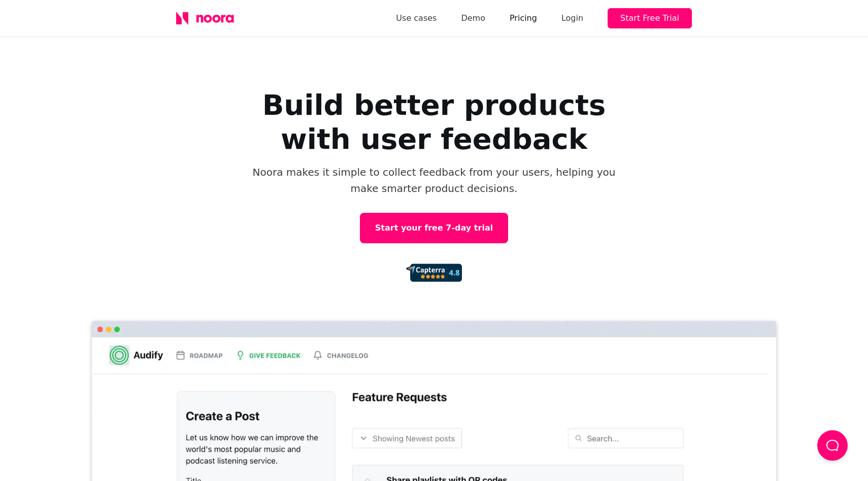 The width and height of the screenshot is (868, 481). What do you see at coordinates (572, 18) in the screenshot?
I see `div: Login` at bounding box center [572, 18].